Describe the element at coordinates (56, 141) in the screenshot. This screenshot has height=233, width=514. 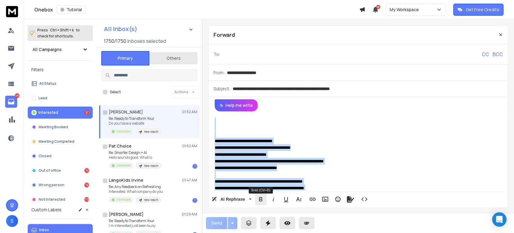
I see `p: Meeting Completed` at that location.